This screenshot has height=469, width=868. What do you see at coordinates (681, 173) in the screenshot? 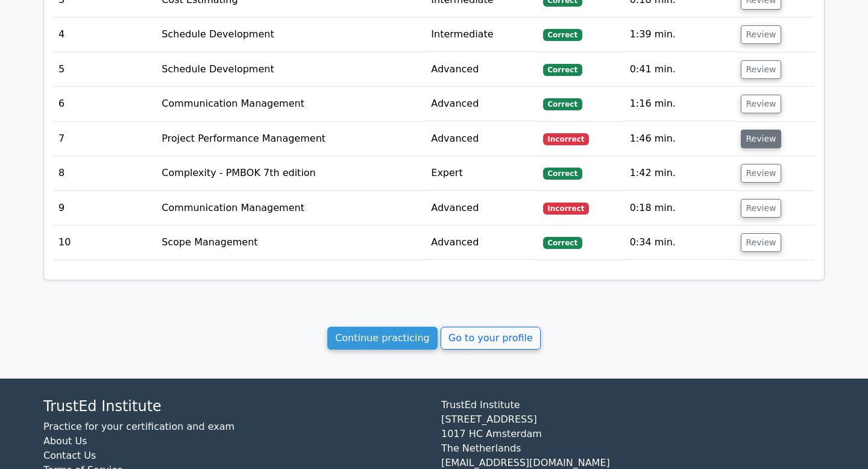
I see `td: 1:42 min.` at bounding box center [681, 173].